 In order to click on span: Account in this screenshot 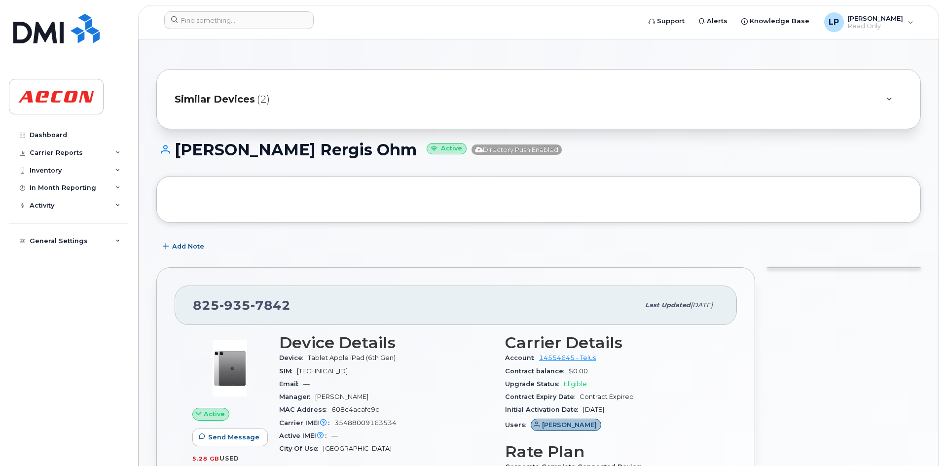, I will do `click(522, 358)`.